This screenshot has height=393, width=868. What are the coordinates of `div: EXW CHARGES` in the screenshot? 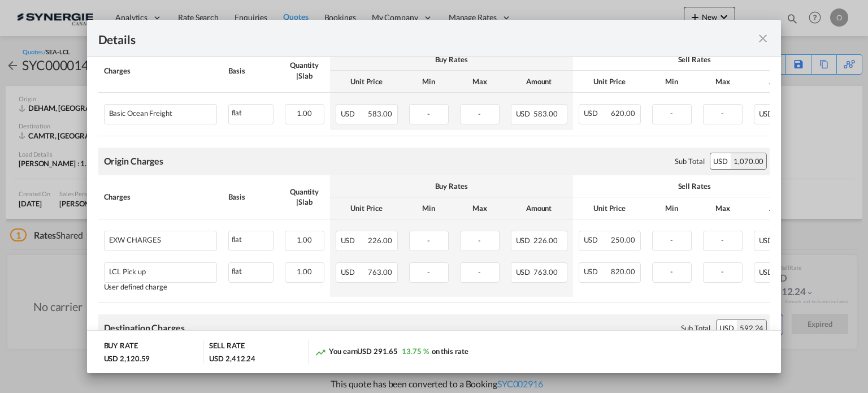 It's located at (135, 240).